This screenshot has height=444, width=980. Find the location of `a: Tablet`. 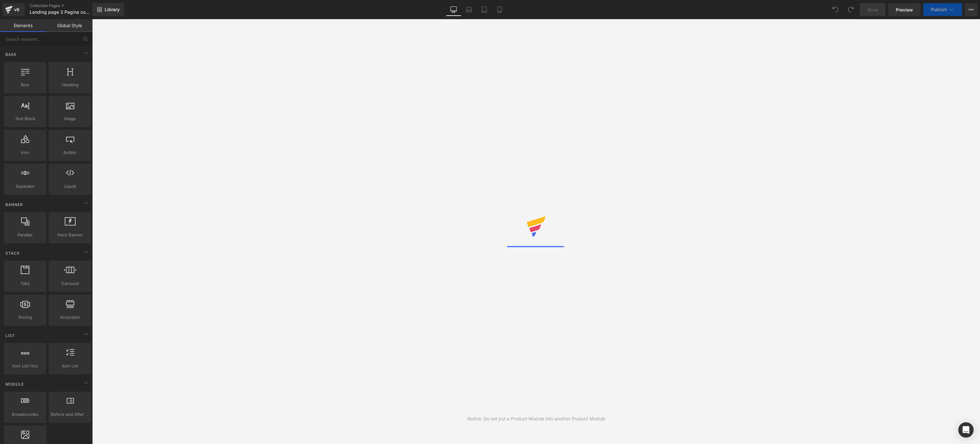

a: Tablet is located at coordinates (485, 10).